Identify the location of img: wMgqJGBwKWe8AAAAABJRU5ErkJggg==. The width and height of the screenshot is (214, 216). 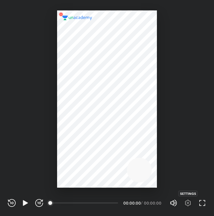
(61, 14).